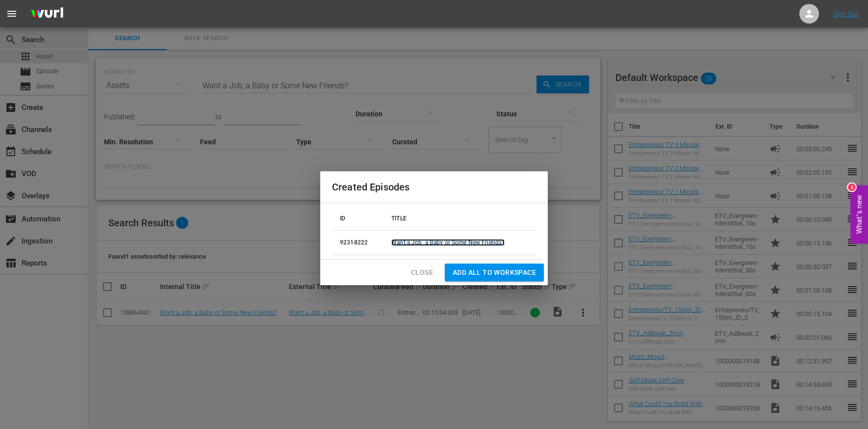  What do you see at coordinates (422, 272) in the screenshot?
I see `button: Close` at bounding box center [422, 272].